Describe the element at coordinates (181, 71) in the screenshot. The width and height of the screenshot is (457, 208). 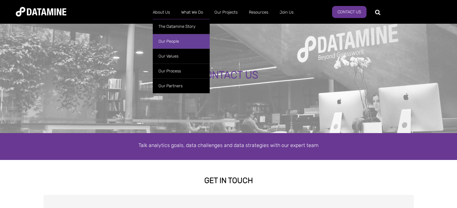
I see `a: Our Process` at that location.